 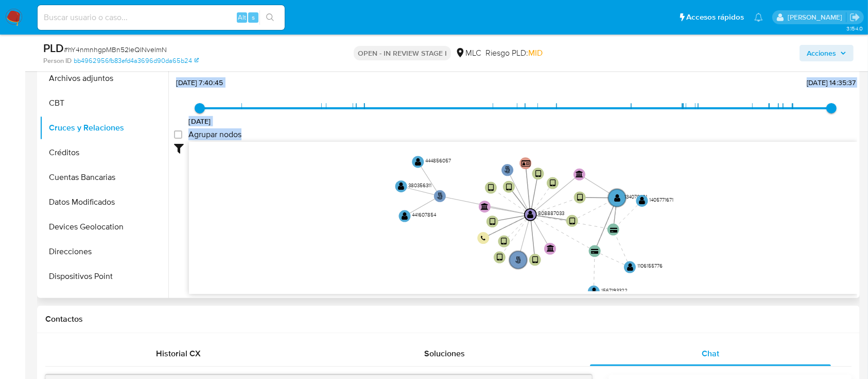 I want to click on button: Dispositivos Point, so click(x=104, y=276).